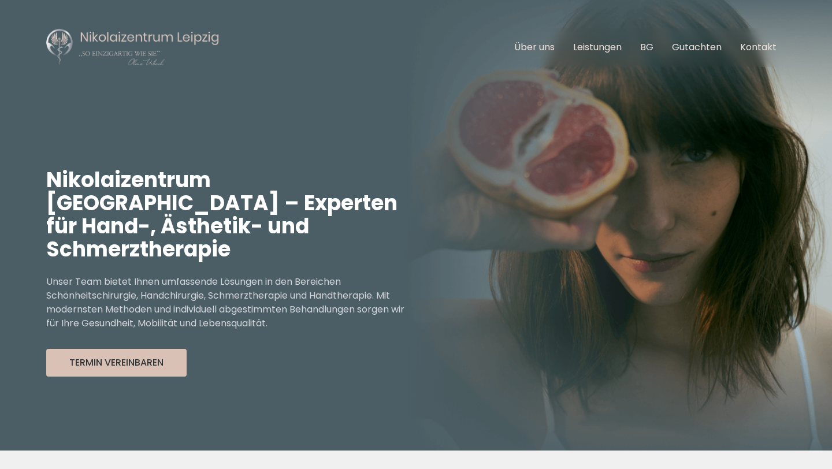 This screenshot has width=832, height=469. Describe the element at coordinates (646, 47) in the screenshot. I see `a: BG` at that location.